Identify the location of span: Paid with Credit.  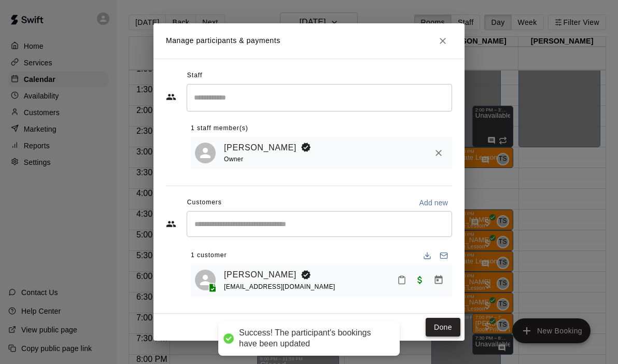
(420, 279).